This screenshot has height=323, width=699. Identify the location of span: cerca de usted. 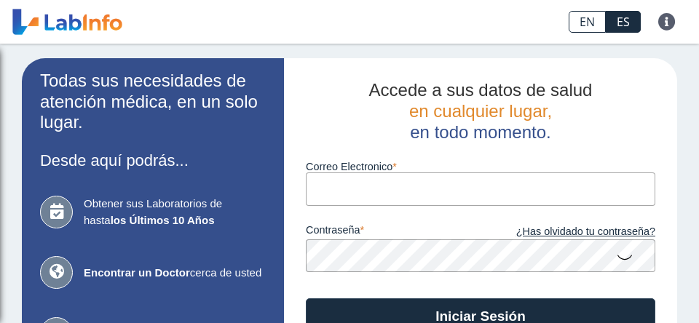
(175, 273).